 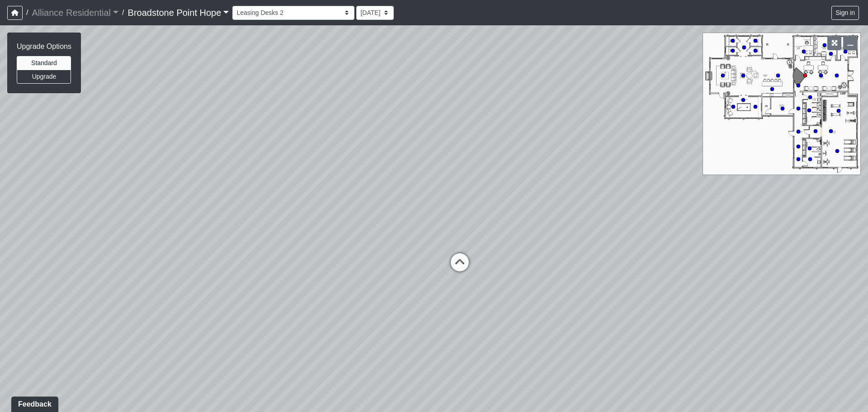 What do you see at coordinates (44, 77) in the screenshot?
I see `button: Upgrade` at bounding box center [44, 77].